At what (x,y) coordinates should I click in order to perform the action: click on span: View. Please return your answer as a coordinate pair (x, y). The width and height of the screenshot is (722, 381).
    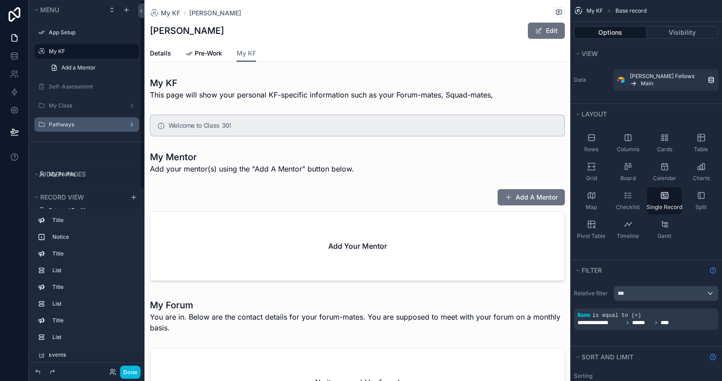
    Looking at the image, I should click on (590, 53).